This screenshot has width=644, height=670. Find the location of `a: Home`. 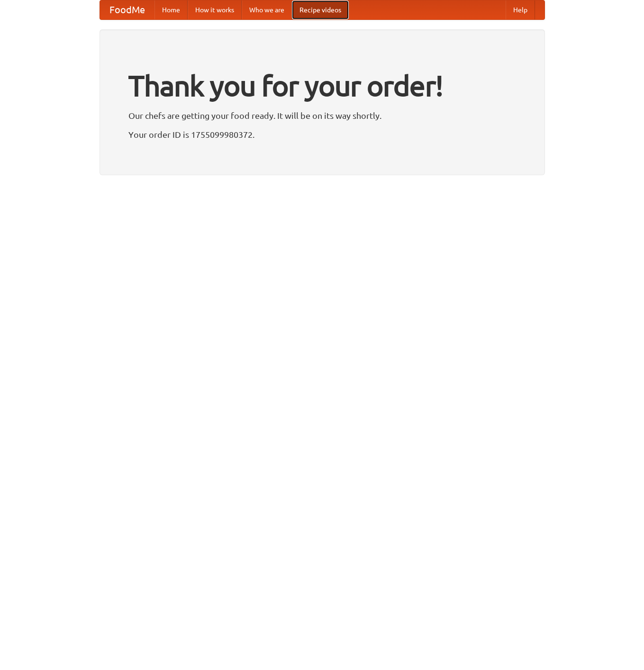

a: Home is located at coordinates (171, 10).